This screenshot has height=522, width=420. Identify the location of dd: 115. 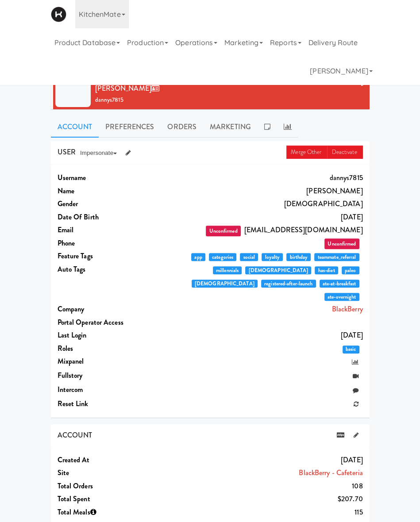
(271, 512).